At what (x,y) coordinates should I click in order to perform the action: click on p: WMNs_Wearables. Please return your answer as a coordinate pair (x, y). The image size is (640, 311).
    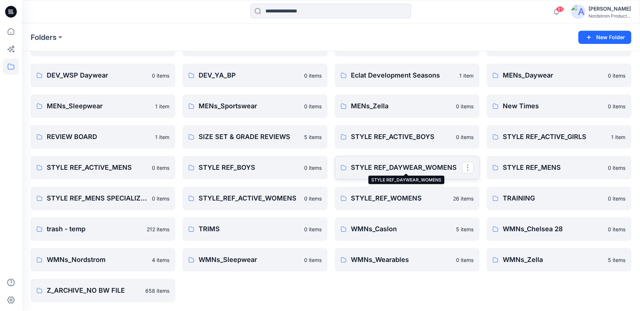
    Looking at the image, I should click on (401, 259).